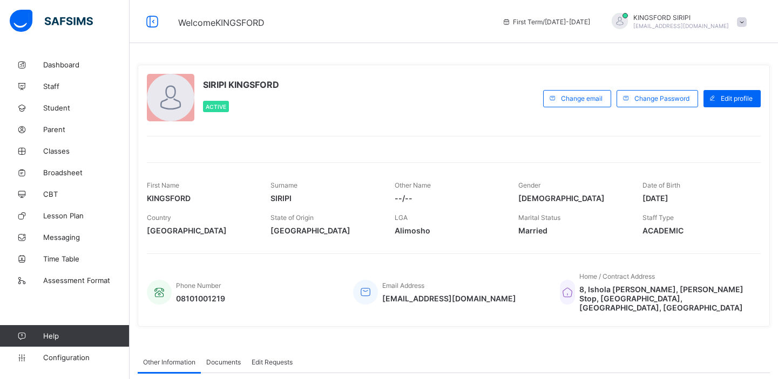  Describe the element at coordinates (221, 23) in the screenshot. I see `span: Welcome KINGSFORD` at that location.